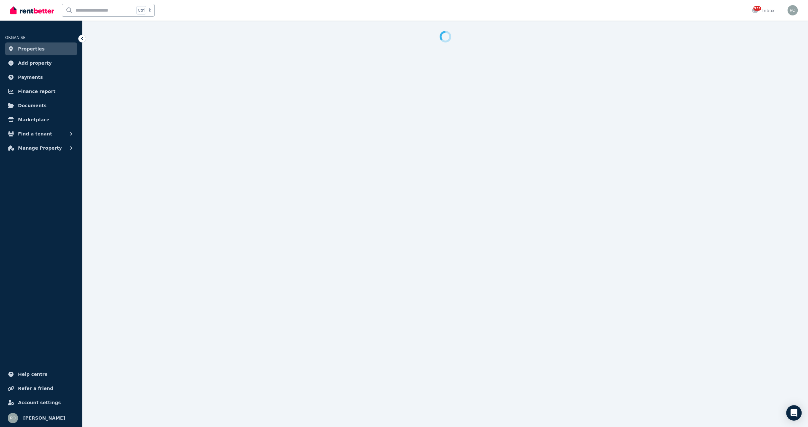 This screenshot has width=808, height=427. I want to click on span: Documents, so click(32, 106).